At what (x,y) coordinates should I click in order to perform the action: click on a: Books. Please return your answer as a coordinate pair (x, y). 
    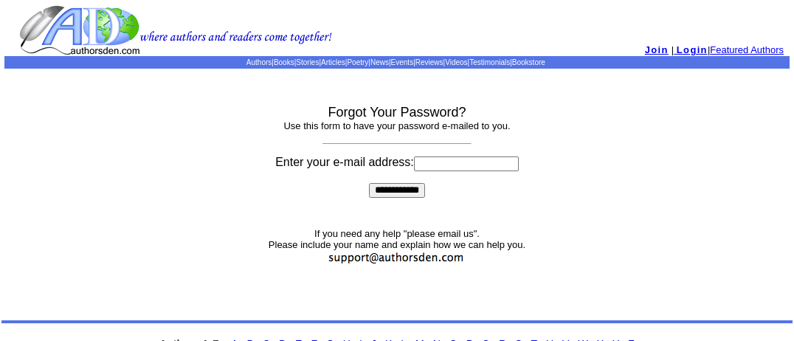
    Looking at the image, I should click on (284, 62).